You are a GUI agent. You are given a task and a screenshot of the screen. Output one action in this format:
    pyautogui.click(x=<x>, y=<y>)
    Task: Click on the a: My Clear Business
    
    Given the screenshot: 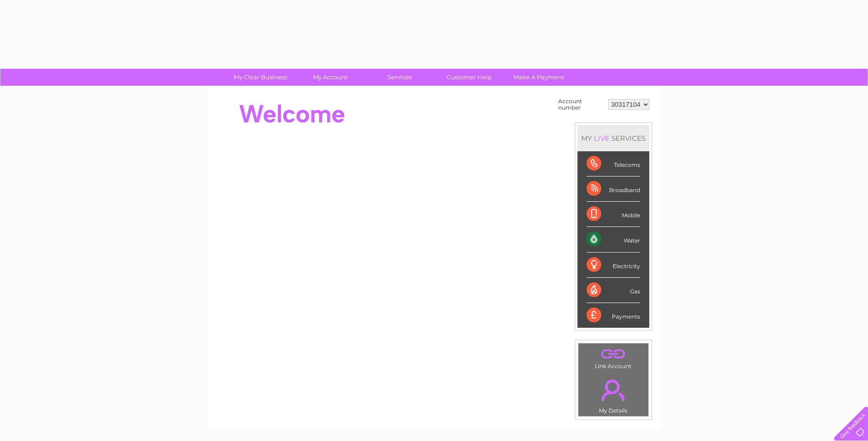 What is the action you would take?
    pyautogui.click(x=260, y=77)
    